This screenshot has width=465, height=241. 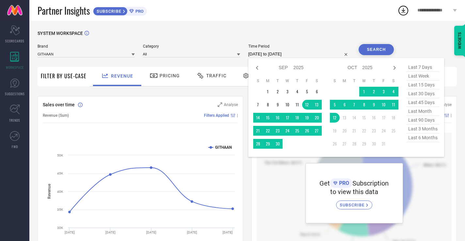 What do you see at coordinates (384, 131) in the screenshot?
I see `td: Fri Oct 24 2025` at bounding box center [384, 131].